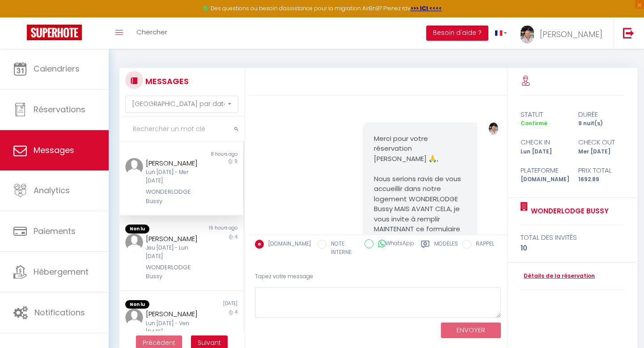 Image resolution: width=644 pixels, height=348 pixels. I want to click on label: NOTE INTERNE, so click(342, 249).